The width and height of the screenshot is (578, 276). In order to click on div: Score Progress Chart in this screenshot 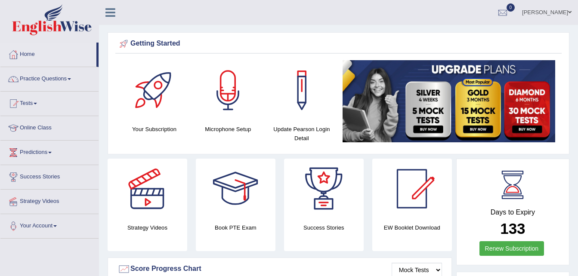, I will do `click(280, 270)`.